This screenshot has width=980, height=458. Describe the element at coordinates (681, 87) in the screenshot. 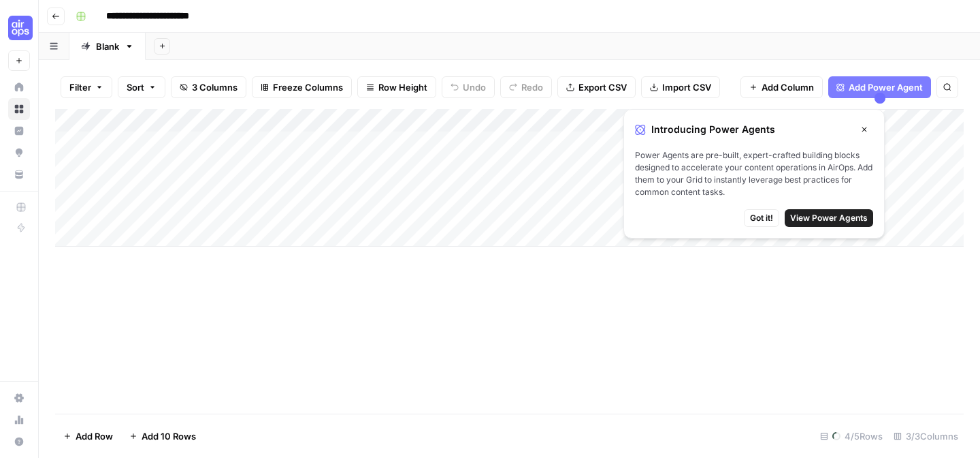

I see `button: Import CSV` at that location.